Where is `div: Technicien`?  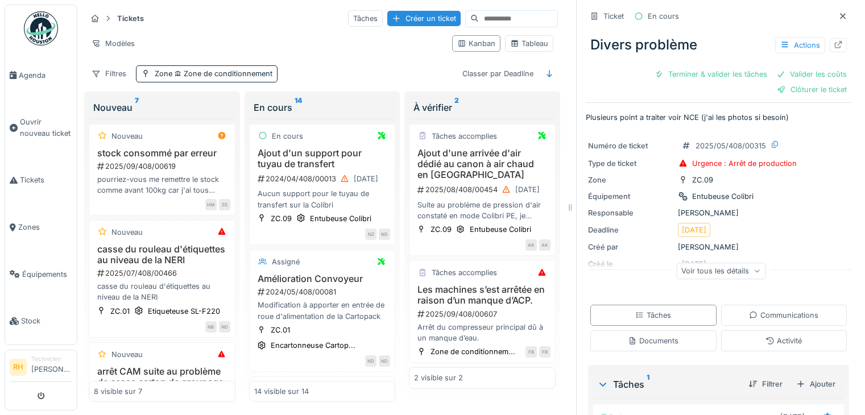 div: Technicien is located at coordinates (52, 359).